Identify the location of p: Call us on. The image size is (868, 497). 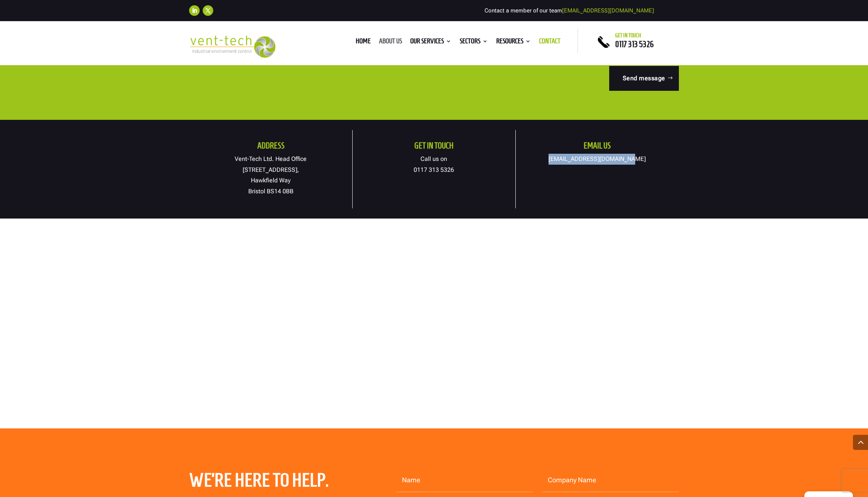
(433, 165).